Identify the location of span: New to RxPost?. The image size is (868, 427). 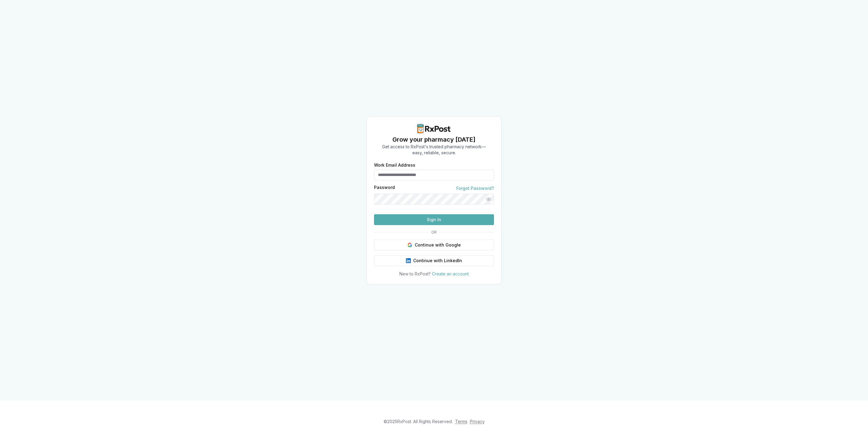
(415, 273).